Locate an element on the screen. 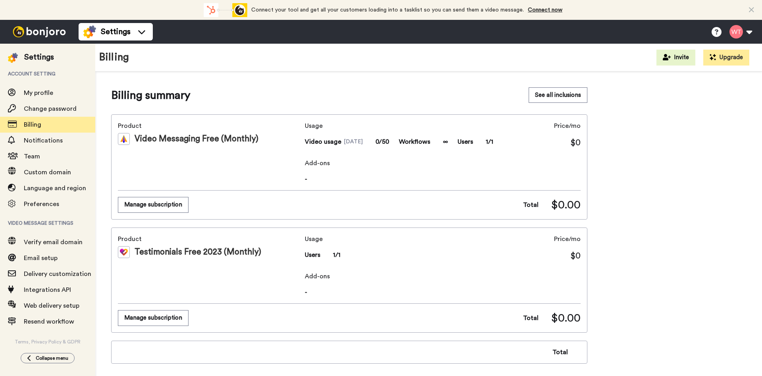  div: Settings is located at coordinates (39, 57).